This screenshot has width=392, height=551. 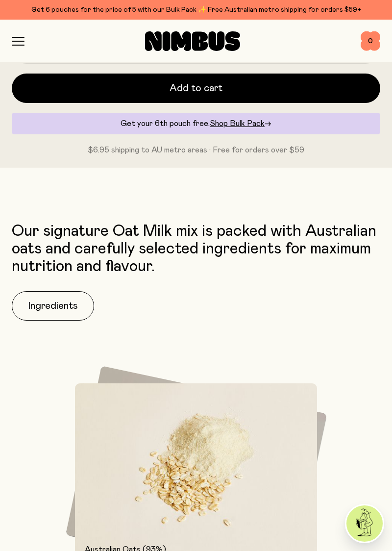 What do you see at coordinates (196, 88) in the screenshot?
I see `span: Add to cart` at bounding box center [196, 88].